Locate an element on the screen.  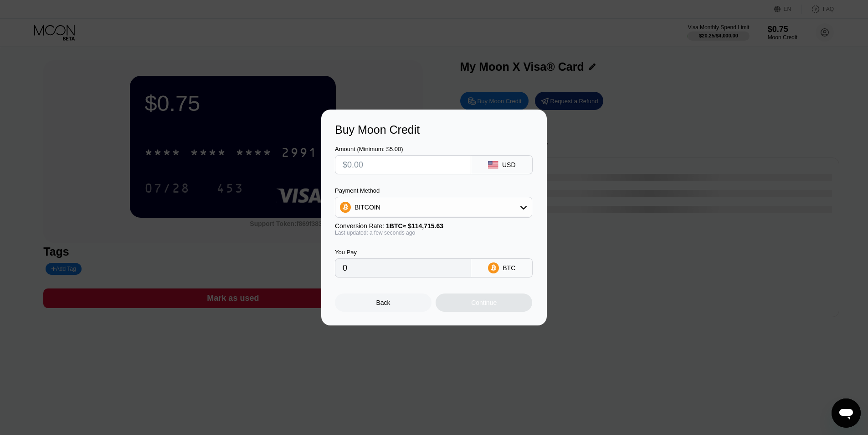
div: USD is located at coordinates (509, 165).